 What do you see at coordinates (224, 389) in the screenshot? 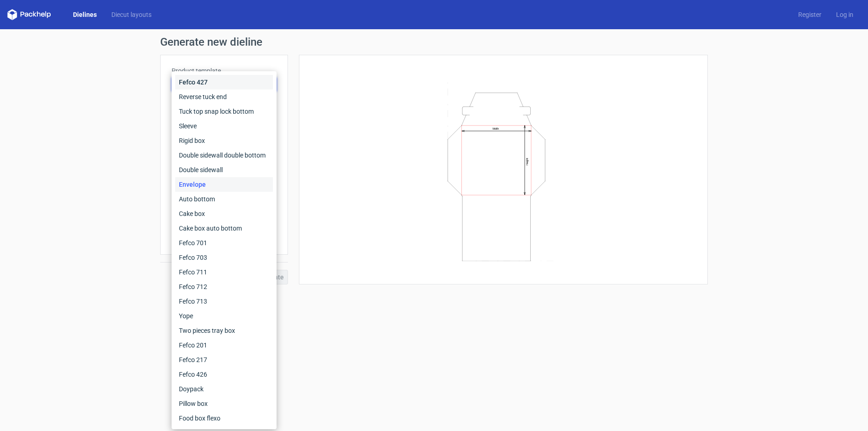
I see `div: Doypack` at bounding box center [224, 389].